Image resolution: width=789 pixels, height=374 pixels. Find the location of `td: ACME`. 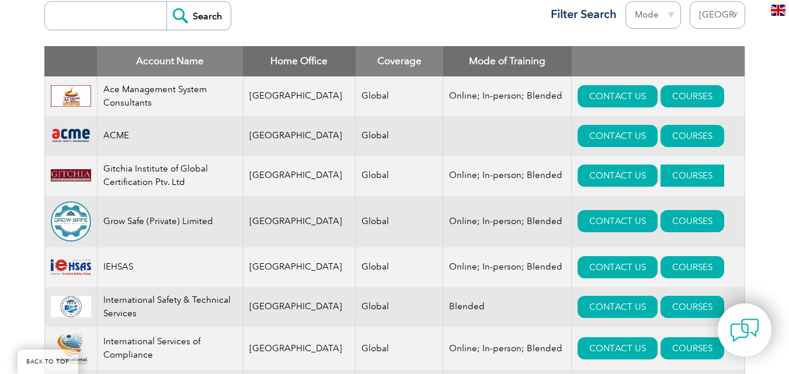

td: ACME is located at coordinates (170, 136).